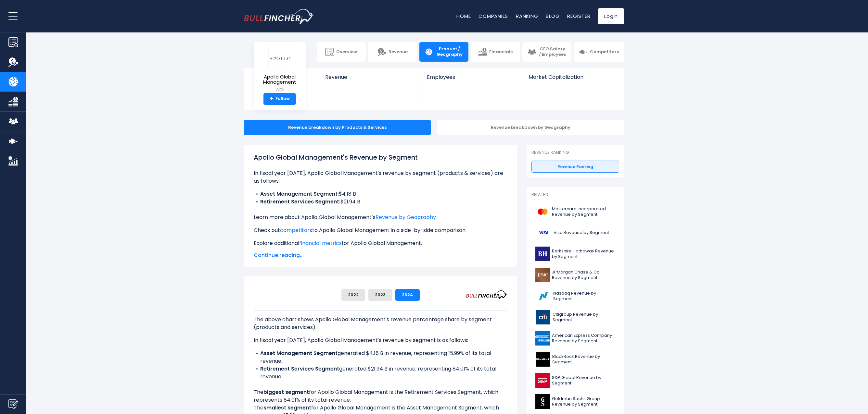  Describe the element at coordinates (575, 275) in the screenshot. I see `a: JPMorgan Chase & Co. Revenue by Segment` at that location.